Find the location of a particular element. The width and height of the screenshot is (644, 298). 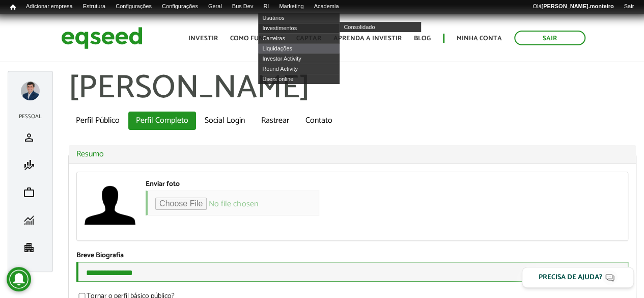

li: Meu portfólio is located at coordinates (30, 192).